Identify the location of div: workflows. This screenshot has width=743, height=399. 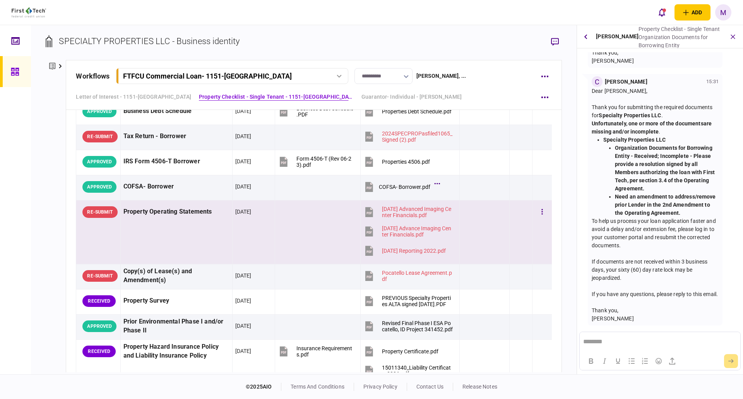
(93, 76).